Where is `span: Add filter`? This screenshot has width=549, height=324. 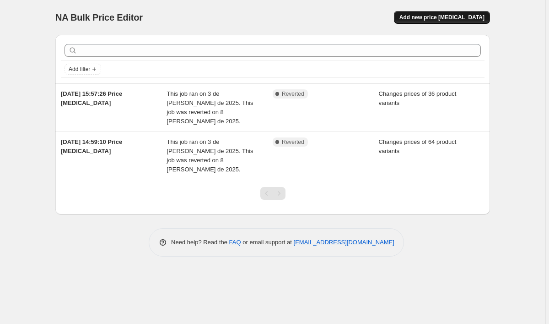 span: Add filter is located at coordinates (79, 69).